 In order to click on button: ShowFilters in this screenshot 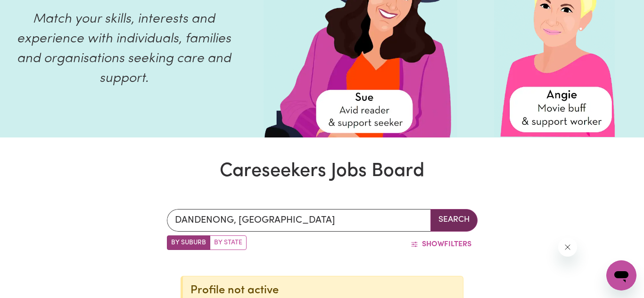, I will do `click(441, 245)`.